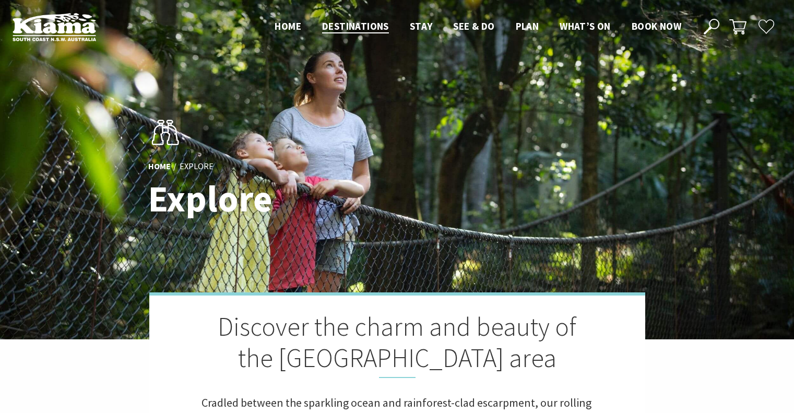 Image resolution: width=794 pixels, height=413 pixels. I want to click on li: Explore, so click(196, 167).